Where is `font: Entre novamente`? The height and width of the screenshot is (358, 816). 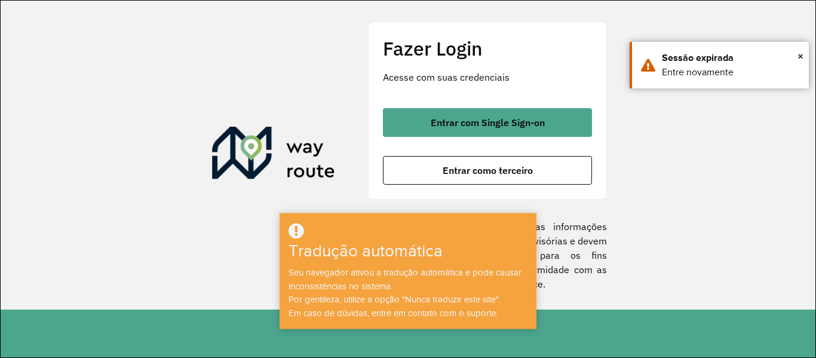 font: Entre novamente is located at coordinates (698, 72).